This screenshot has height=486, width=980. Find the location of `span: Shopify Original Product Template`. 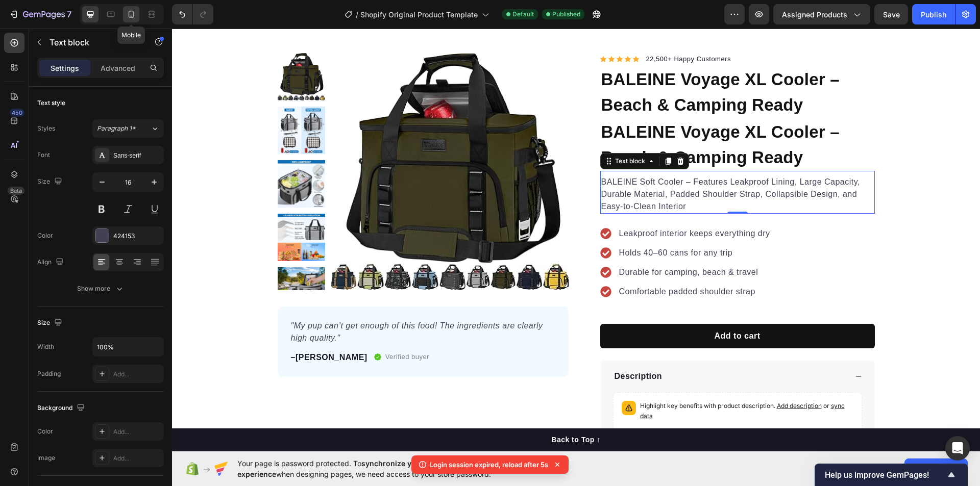

span: Shopify Original Product Template is located at coordinates (419, 15).